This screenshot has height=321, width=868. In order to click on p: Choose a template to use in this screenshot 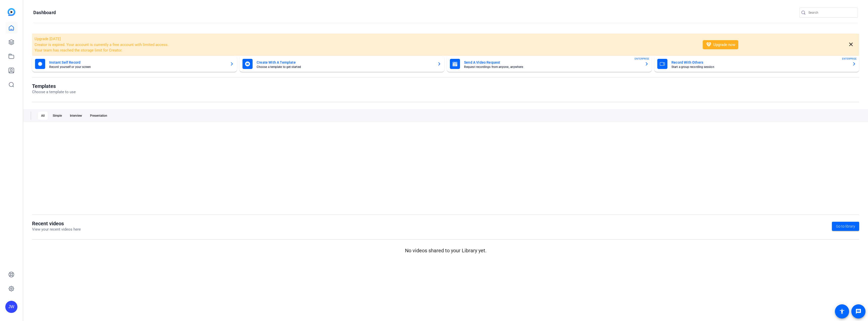, I will do `click(54, 92)`.